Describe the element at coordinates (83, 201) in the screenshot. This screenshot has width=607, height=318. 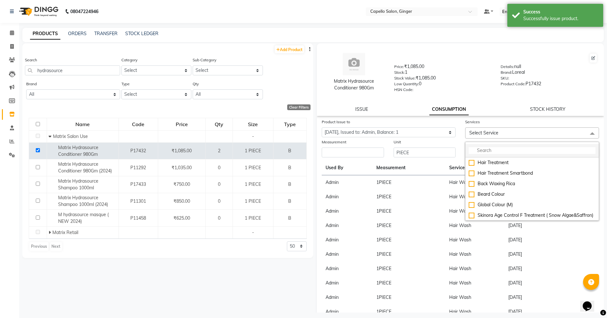
I see `span: Matrix Hydrasource Shampoo 1000ml (2024)` at that location.